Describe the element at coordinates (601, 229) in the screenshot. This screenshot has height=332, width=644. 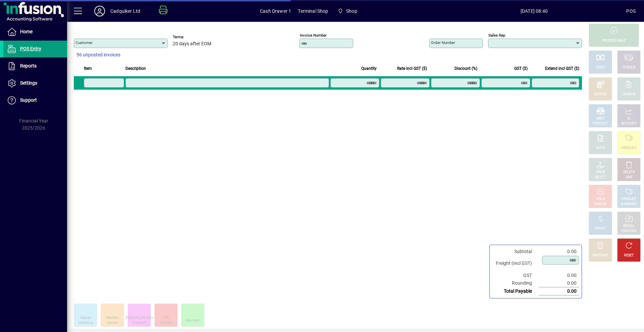
I see `div: PROFIT` at that location.